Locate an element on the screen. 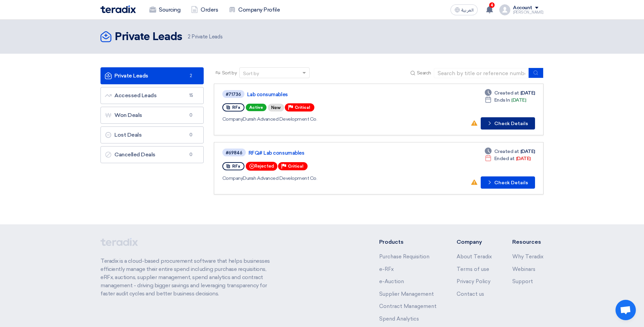 This screenshot has height=327, width=644. span: Ended at is located at coordinates (505, 158).